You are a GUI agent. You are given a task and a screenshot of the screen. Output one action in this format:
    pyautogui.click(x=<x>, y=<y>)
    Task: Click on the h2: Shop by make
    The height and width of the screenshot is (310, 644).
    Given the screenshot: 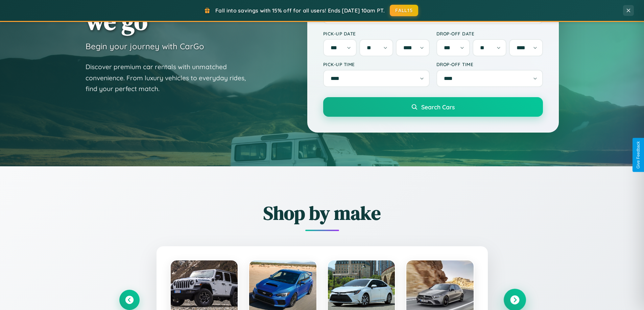 What is the action you would take?
    pyautogui.click(x=322, y=213)
    